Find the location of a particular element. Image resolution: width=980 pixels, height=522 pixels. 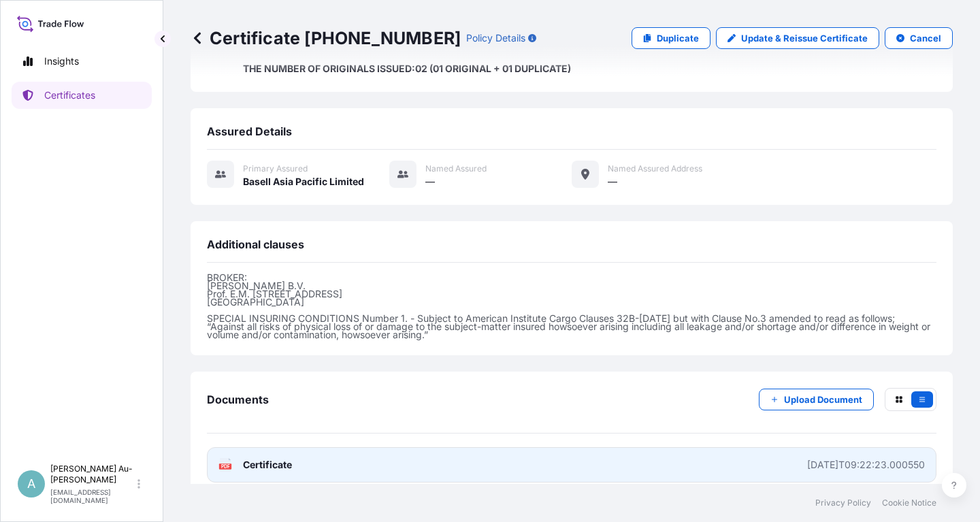

a: Privacy Policy is located at coordinates (844, 503).